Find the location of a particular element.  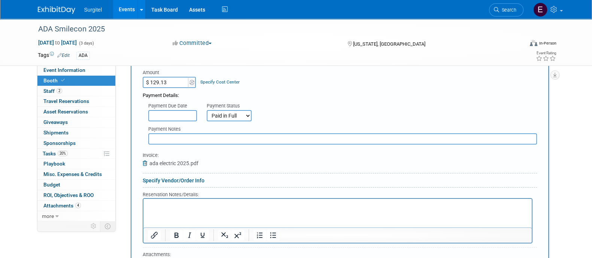

div: Event Format is located at coordinates (517, 45).